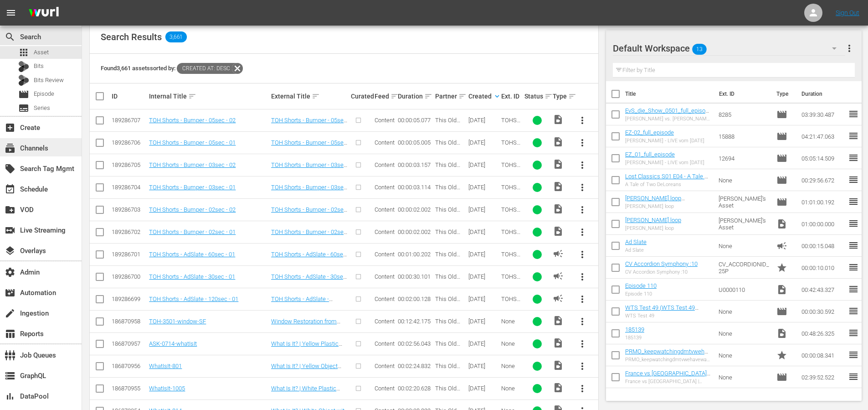 The width and height of the screenshot is (868, 410). What do you see at coordinates (415, 344) in the screenshot?
I see `div: 00:02:56.043` at bounding box center [415, 344].